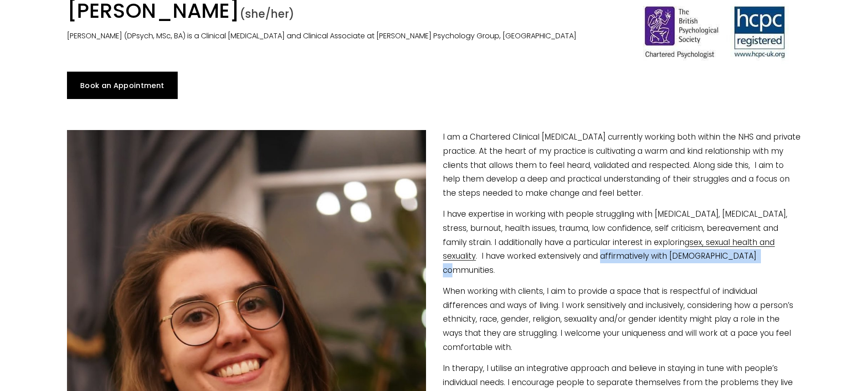  Describe the element at coordinates (122, 85) in the screenshot. I see `a: Book an Appointment` at that location.